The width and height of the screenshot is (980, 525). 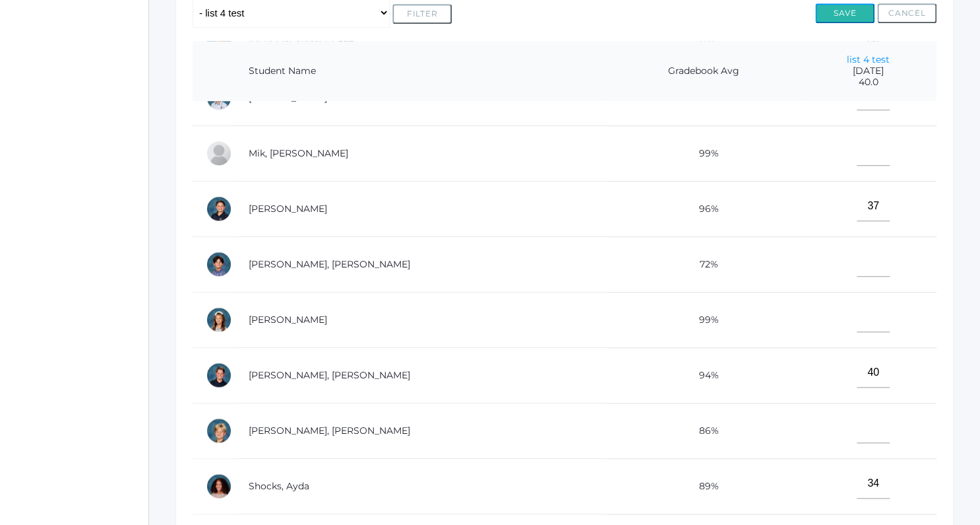 What do you see at coordinates (219, 430) in the screenshot?
I see `div: Levi Sergey` at bounding box center [219, 430].